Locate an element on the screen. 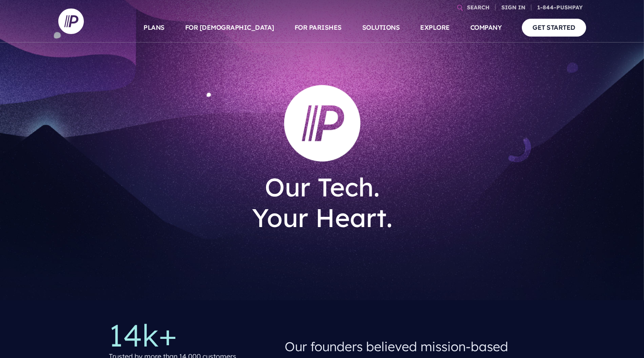 The width and height of the screenshot is (644, 358). a: PLANS is located at coordinates (154, 28).